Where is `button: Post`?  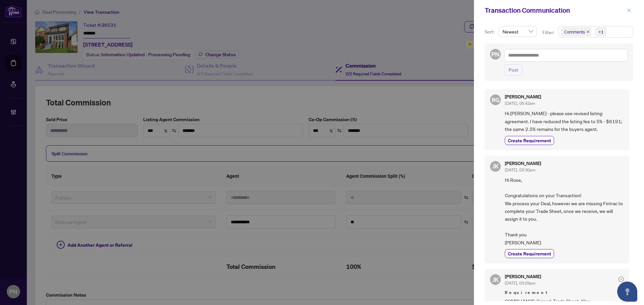
button: Post is located at coordinates (514, 70).